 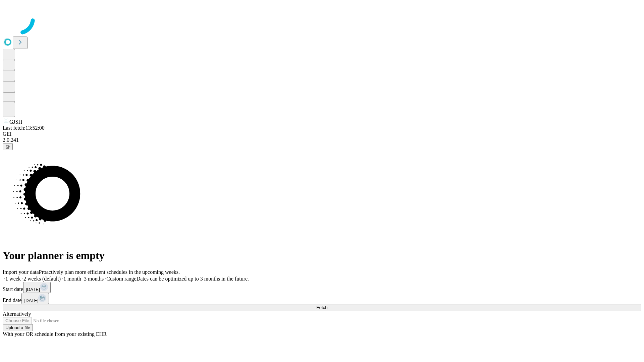 I want to click on span: Alternatively, so click(x=17, y=313).